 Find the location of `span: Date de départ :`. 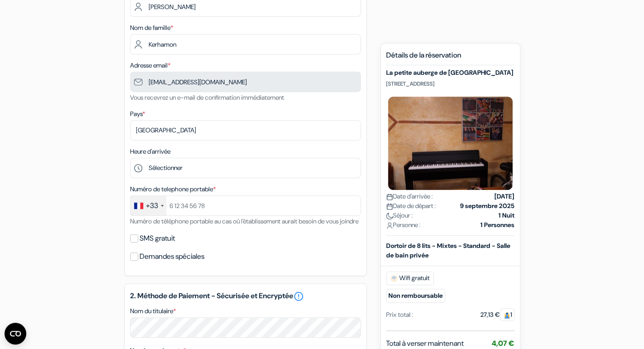

span: Date de départ : is located at coordinates (411, 206).